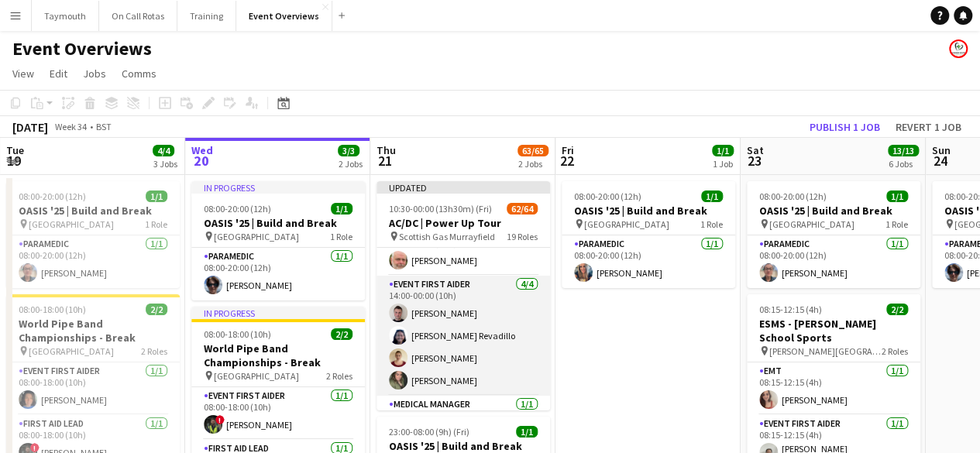 This screenshot has width=980, height=453. What do you see at coordinates (94, 74) in the screenshot?
I see `span: Jobs` at bounding box center [94, 74].